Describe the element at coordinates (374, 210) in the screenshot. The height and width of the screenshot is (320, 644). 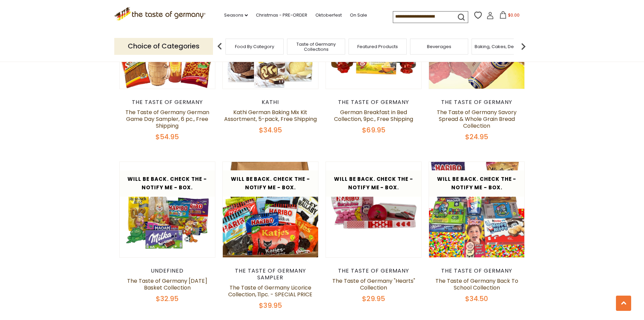
I see `img: The Taste of Germany "Hearts" Collection` at that location.